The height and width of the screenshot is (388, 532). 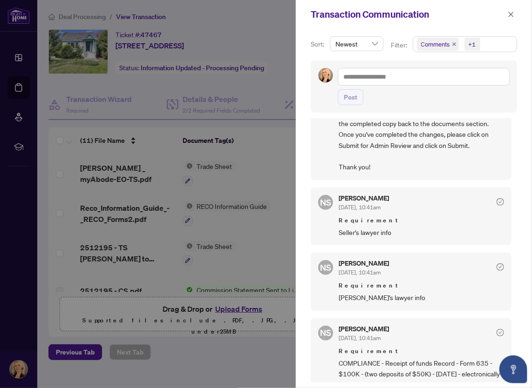 What do you see at coordinates (407, 14) in the screenshot?
I see `div: Transaction Communication` at bounding box center [407, 14].